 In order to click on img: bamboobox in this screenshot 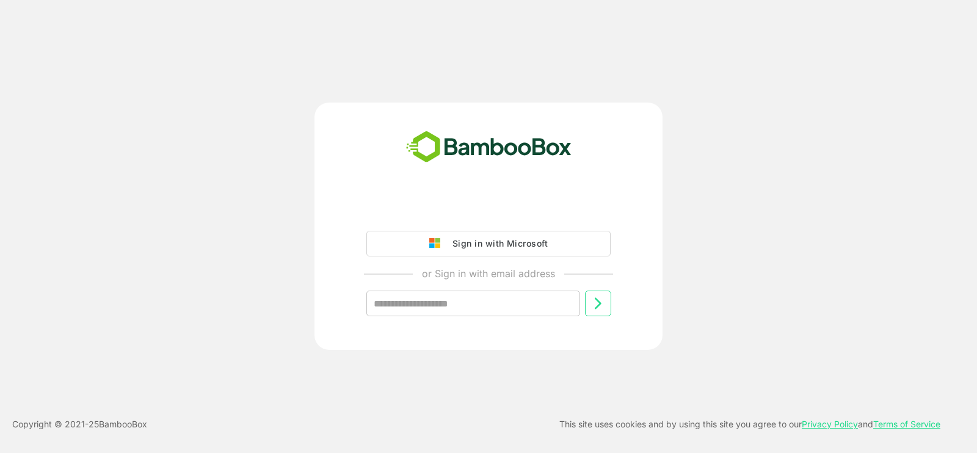, I will do `click(489, 147)`.